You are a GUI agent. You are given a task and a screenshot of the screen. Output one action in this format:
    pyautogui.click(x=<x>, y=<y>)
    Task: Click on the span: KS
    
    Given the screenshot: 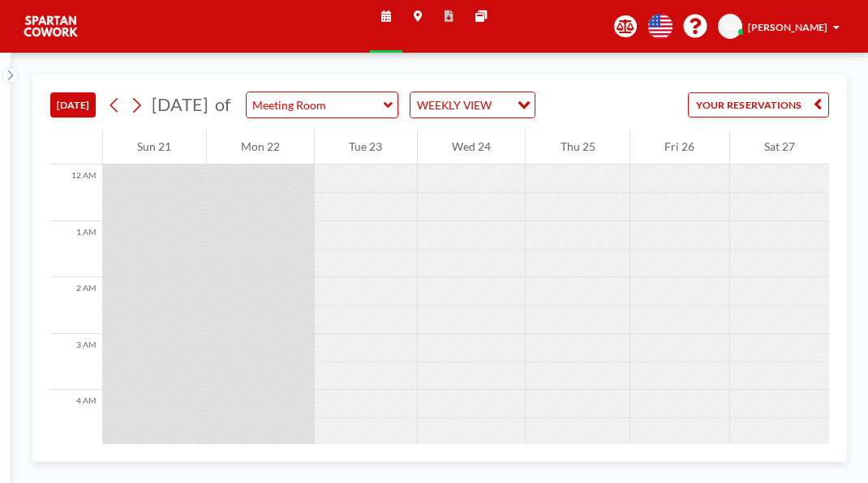 What is the action you would take?
    pyautogui.click(x=730, y=26)
    